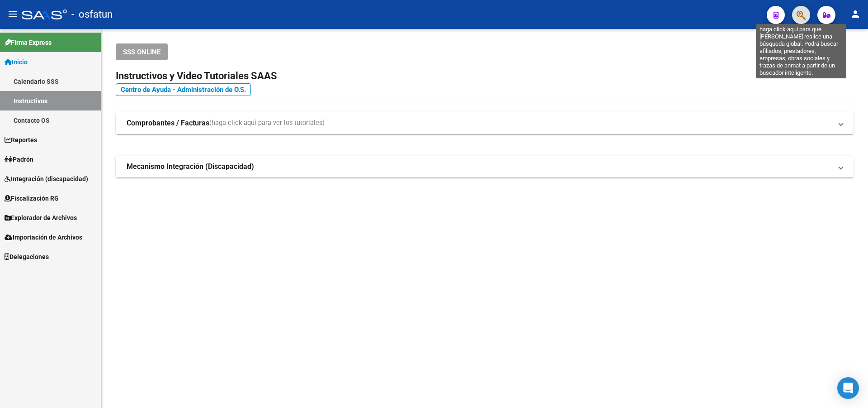 This screenshot has height=408, width=868. What do you see at coordinates (92, 14) in the screenshot?
I see `span: - osfatun` at bounding box center [92, 14].